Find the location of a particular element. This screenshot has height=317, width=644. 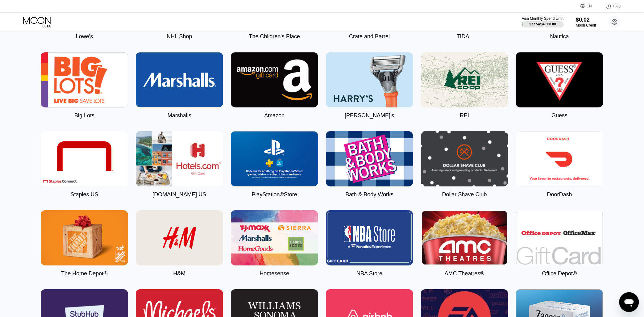

div: TIDAL is located at coordinates (464, 36).